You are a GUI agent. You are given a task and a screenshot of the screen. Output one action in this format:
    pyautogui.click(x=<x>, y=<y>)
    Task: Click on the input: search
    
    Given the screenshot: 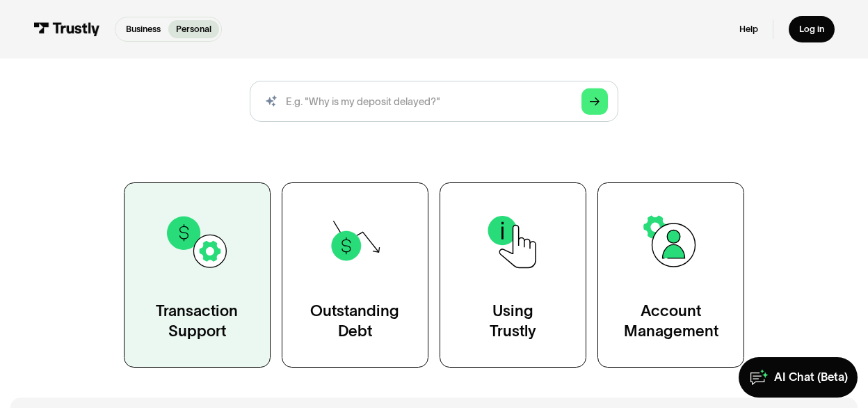 What is the action you would take?
    pyautogui.click(x=434, y=101)
    